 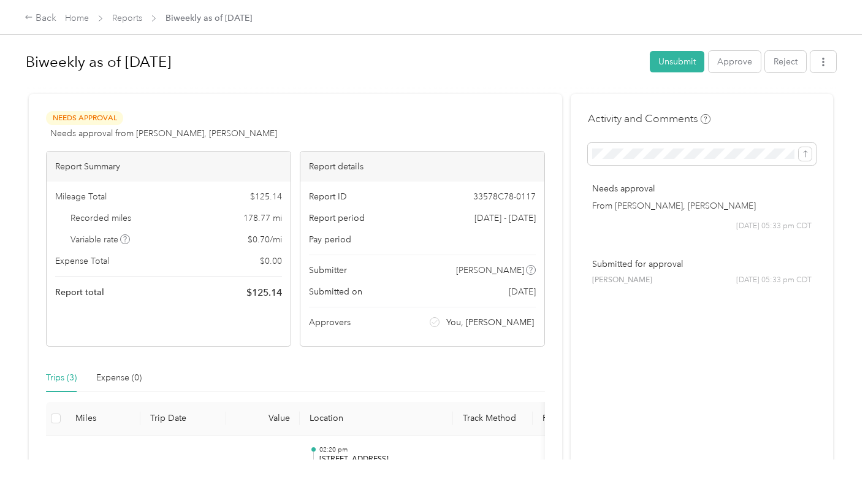 What do you see at coordinates (61, 378) in the screenshot?
I see `div: Trips (3)` at bounding box center [61, 378].